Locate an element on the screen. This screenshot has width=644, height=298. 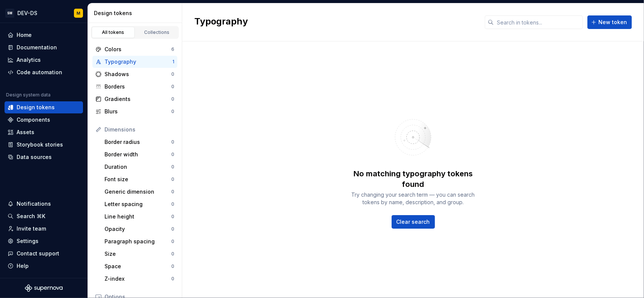
a: Z-index0 is located at coordinates (139, 279).